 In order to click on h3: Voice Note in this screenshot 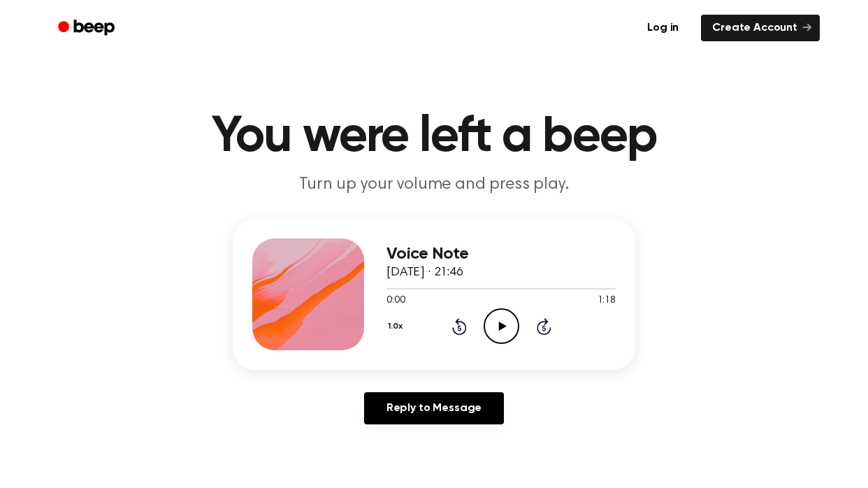, I will do `click(501, 254)`.